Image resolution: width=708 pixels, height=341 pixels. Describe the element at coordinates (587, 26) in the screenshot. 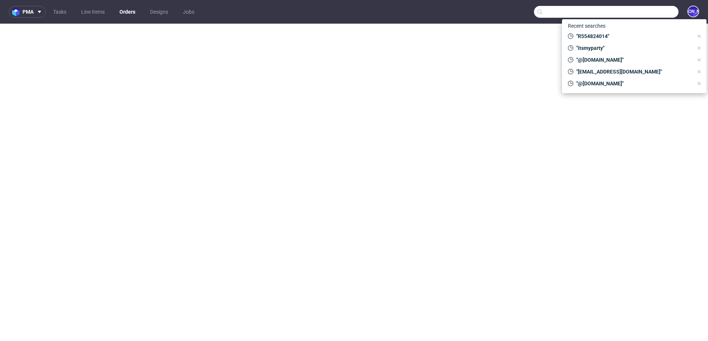

I see `span: Recent searches` at that location.